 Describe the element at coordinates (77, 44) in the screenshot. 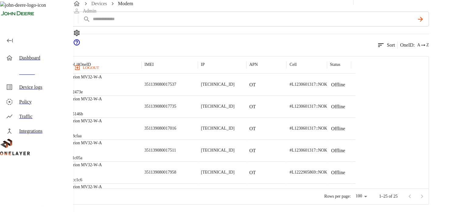

I see `a: onelayer-support` at that location.